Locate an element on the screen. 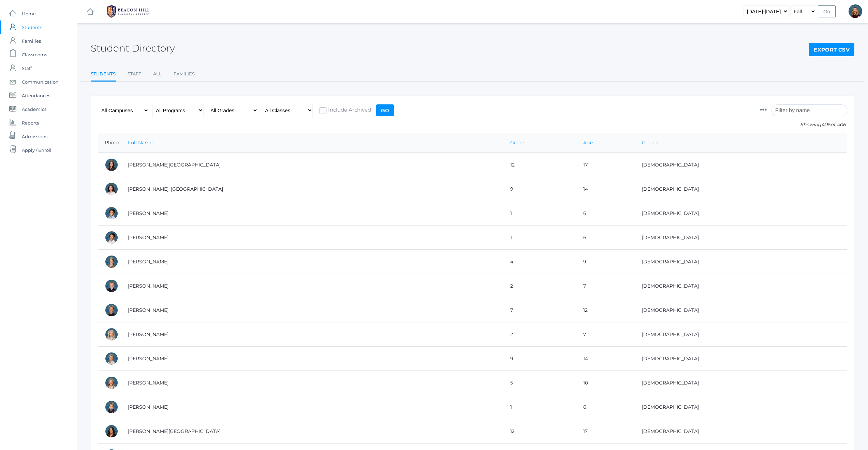 The height and width of the screenshot is (450, 868). div: Paige Albanese is located at coordinates (111, 383).